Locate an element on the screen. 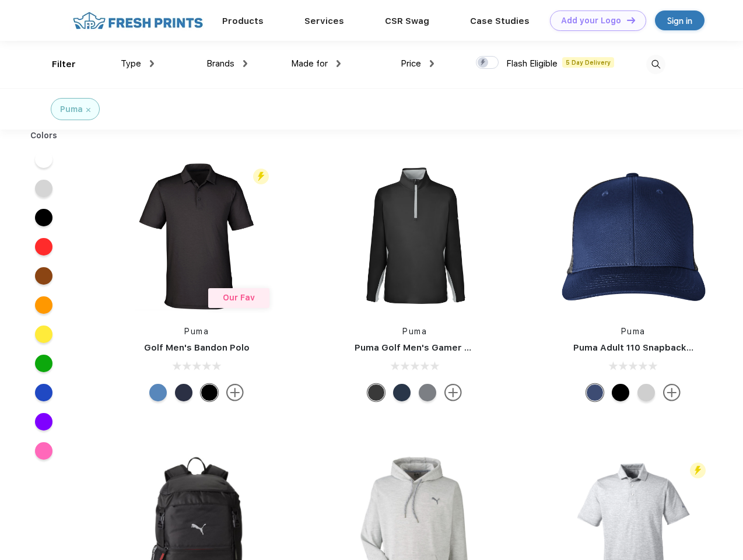  div: Lake Blue is located at coordinates (158, 392).